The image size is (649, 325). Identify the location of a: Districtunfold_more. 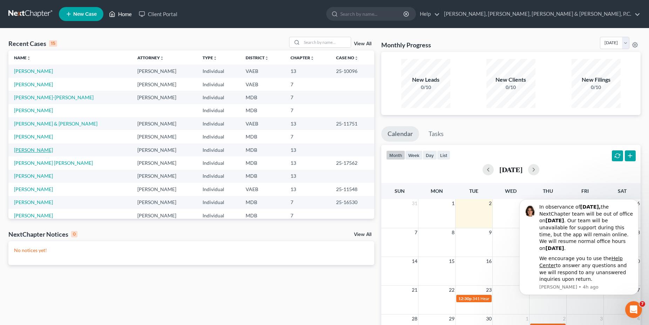
(257, 58).